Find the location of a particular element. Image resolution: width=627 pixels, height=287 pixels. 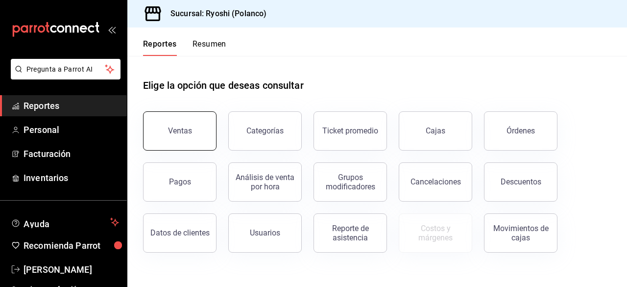

div: Análisis de venta por hora is located at coordinates (265, 182).